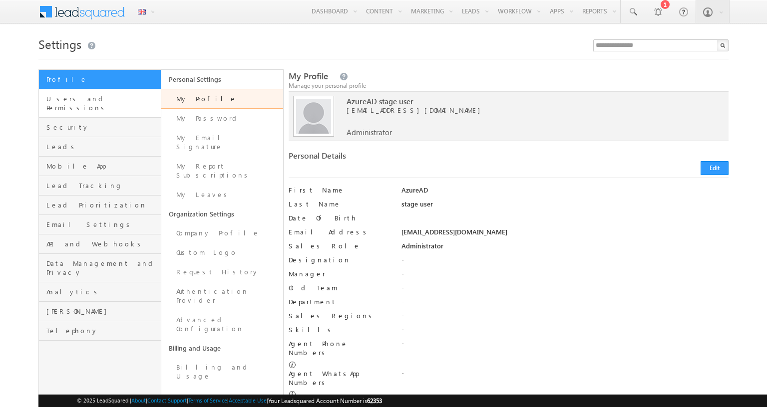  What do you see at coordinates (339, 190) in the screenshot?
I see `label: First Name` at bounding box center [339, 190].